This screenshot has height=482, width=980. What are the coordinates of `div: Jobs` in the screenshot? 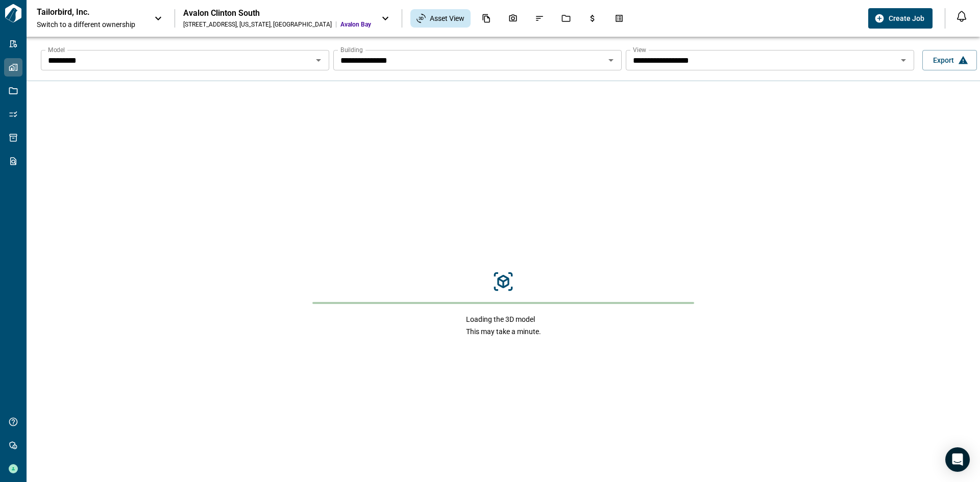 It's located at (566, 19).